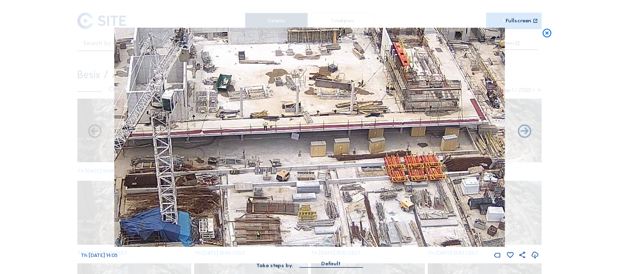  Describe the element at coordinates (518, 21) in the screenshot. I see `div: Fullscreen` at that location.